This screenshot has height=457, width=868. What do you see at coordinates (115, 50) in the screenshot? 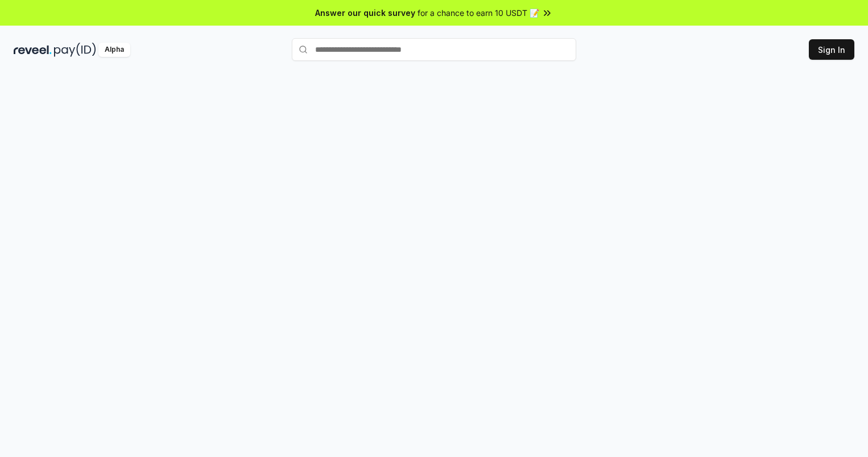
I see `div: Alpha` at bounding box center [115, 50].